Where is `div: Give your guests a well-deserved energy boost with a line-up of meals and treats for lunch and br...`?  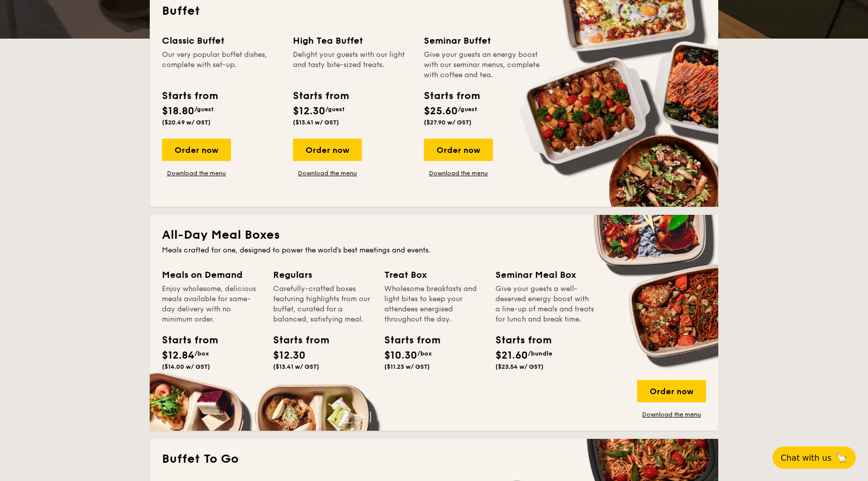
div: Give your guests a well-deserved energy boost with a line-up of meals and treats for lunch and br... is located at coordinates (544, 304).